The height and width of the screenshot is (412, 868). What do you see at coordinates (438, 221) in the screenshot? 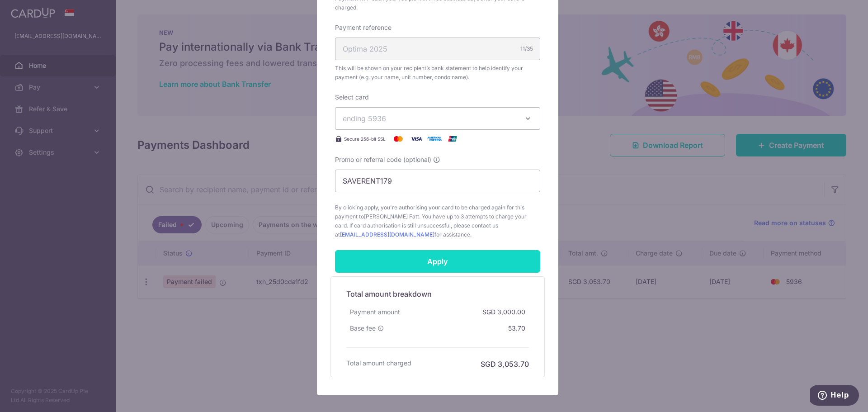
I see `span: By clicking apply, you're authorising your card to be charged again for this payment to . You hav...` at bounding box center [438, 221].